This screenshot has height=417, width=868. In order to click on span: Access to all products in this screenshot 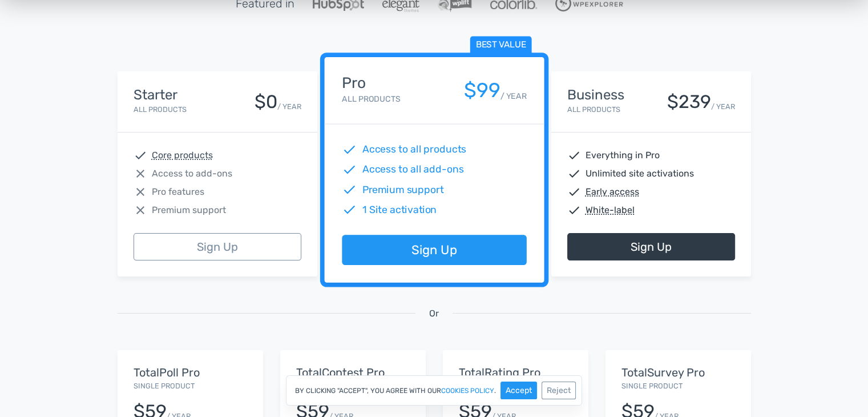, I will do `click(414, 150)`.